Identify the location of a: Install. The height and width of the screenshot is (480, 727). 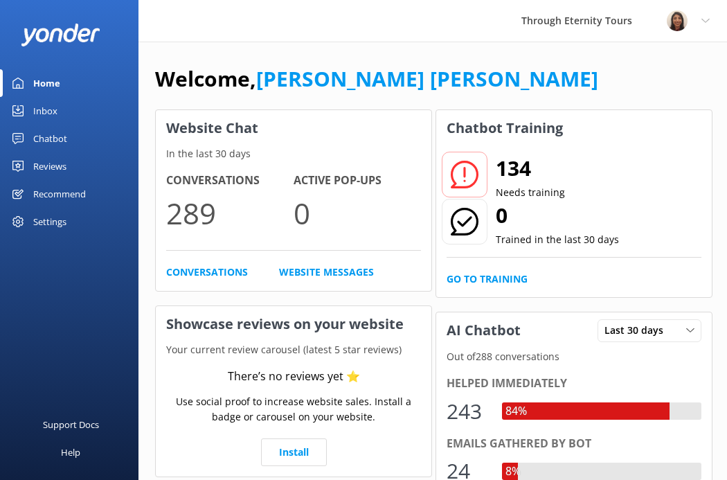
(294, 452).